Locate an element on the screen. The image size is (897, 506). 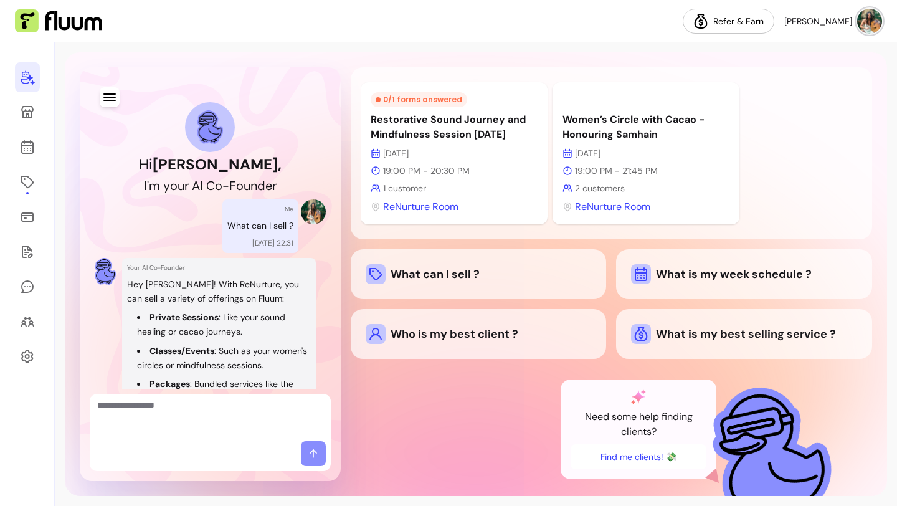
strong: Classes/Events is located at coordinates (182, 351).